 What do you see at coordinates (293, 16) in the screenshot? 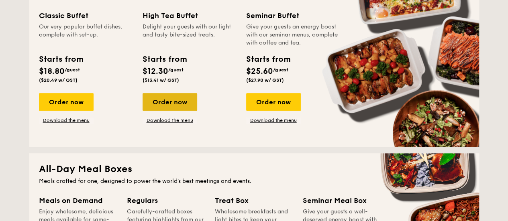
I see `div: Seminar Buffet` at bounding box center [293, 16].